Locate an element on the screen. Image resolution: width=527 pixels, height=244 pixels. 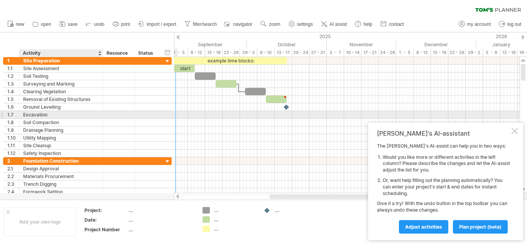
li: Would you like more or different activities in the left column? Please describe the changes and l... is located at coordinates (446, 164).